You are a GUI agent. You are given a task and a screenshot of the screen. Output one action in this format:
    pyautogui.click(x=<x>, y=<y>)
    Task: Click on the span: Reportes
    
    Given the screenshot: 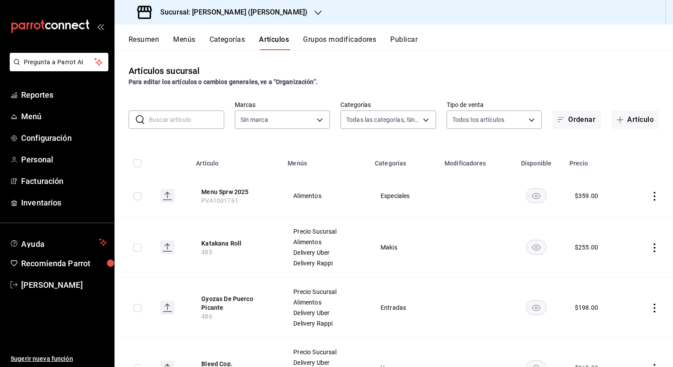 What is the action you would take?
    pyautogui.click(x=64, y=95)
    